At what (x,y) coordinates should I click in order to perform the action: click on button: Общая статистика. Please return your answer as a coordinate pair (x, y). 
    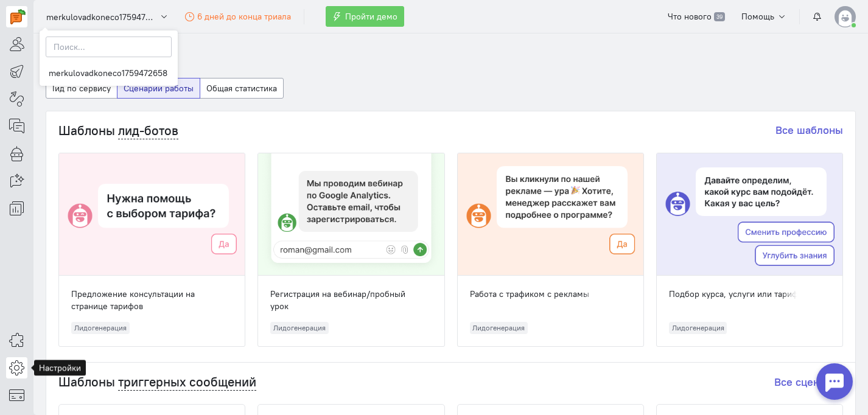
    Looking at the image, I should click on (242, 88).